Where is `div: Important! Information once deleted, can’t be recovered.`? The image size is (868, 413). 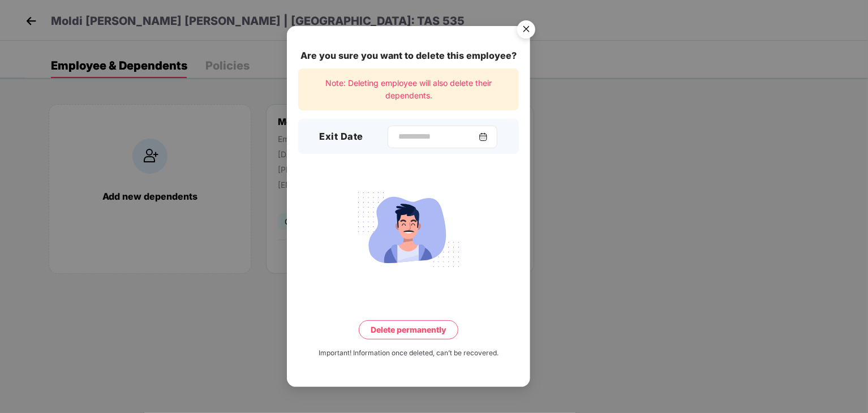 div: Important! Information once deleted, can’t be recovered. is located at coordinates (409, 353).